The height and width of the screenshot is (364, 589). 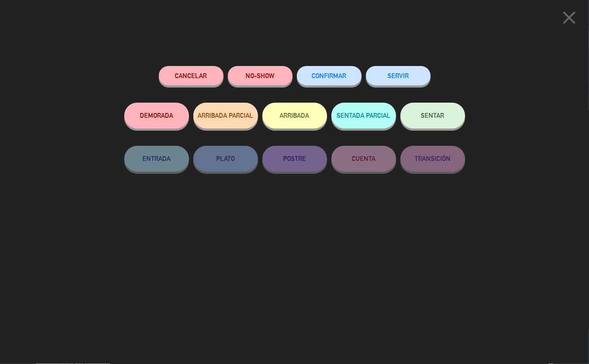 I want to click on button: ARRIBADA, so click(x=295, y=115).